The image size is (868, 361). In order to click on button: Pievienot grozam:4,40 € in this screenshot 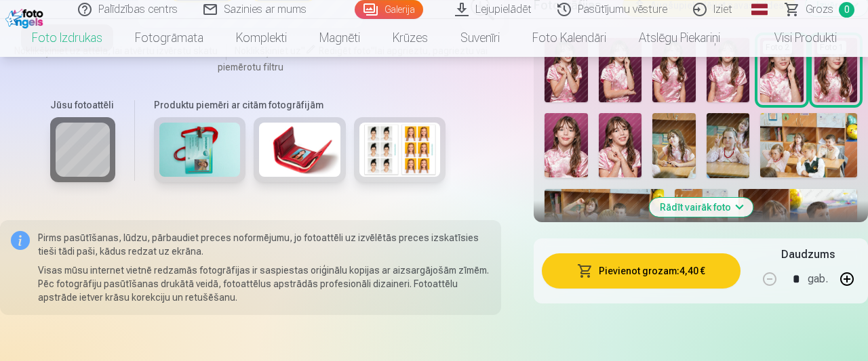, I will do `click(641, 271)`.